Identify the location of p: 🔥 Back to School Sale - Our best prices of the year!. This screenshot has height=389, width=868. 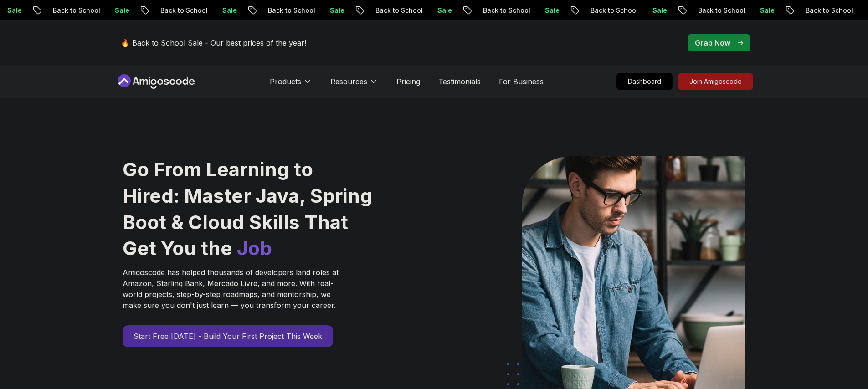
(213, 43).